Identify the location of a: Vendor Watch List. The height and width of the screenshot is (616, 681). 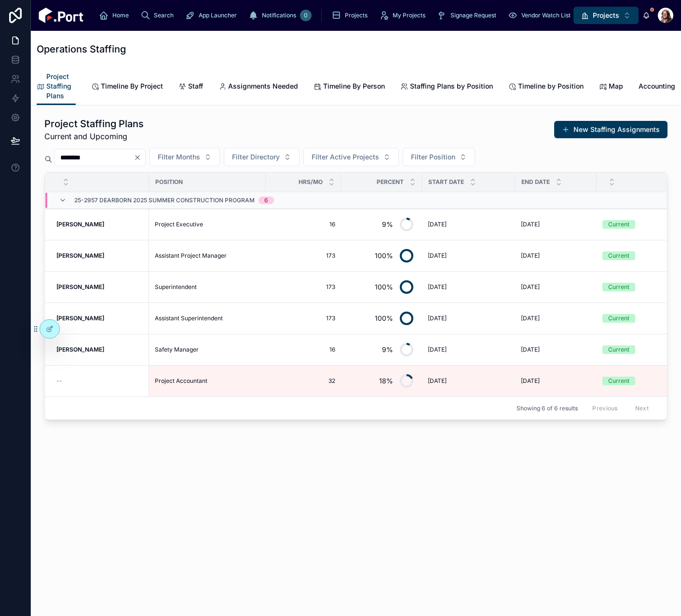
(541, 15).